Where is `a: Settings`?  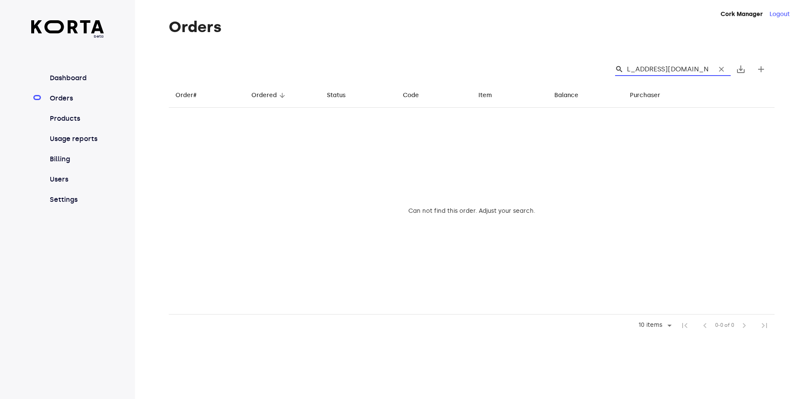 a: Settings is located at coordinates (76, 200).